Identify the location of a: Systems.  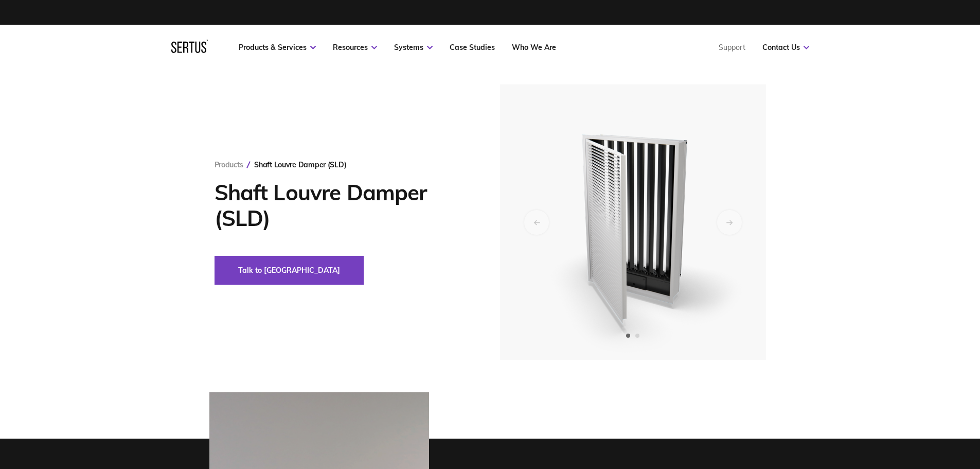
(413, 47).